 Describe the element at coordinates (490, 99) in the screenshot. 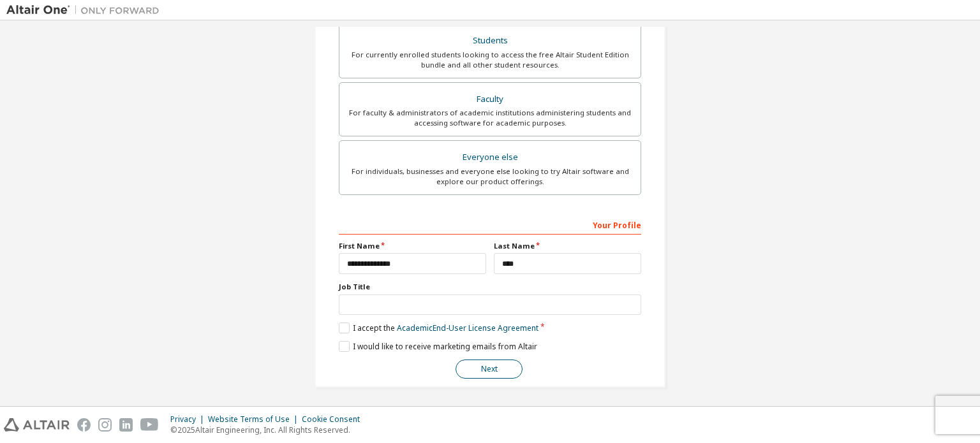

I see `div: Faculty` at that location.